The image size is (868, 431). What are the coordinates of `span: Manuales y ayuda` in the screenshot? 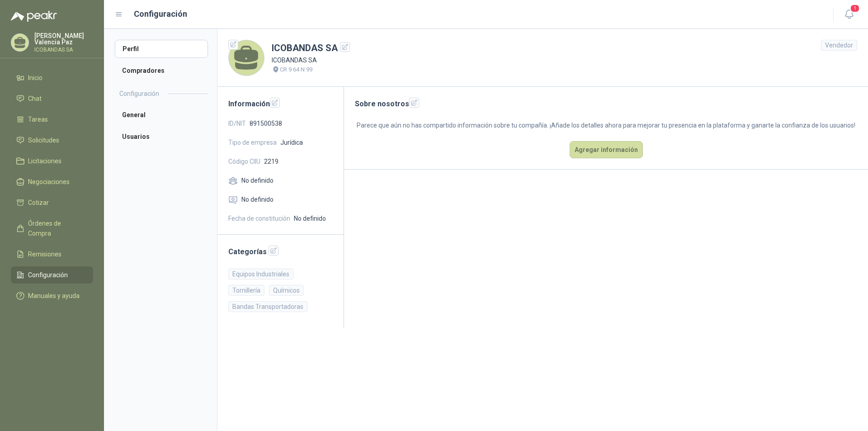 It's located at (54, 296).